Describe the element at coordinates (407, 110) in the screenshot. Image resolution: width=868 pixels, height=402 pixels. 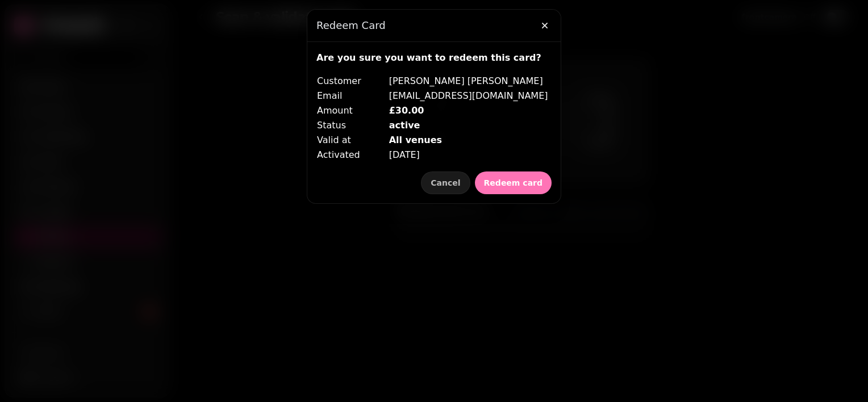
I see `strong: £30.00` at that location.